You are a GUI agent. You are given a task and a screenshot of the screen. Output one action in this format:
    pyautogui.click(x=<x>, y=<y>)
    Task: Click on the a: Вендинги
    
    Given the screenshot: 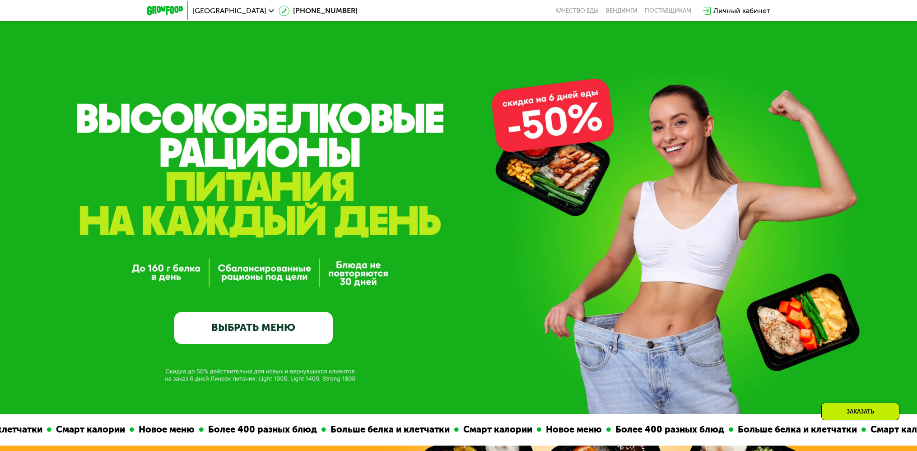 What is the action you would take?
    pyautogui.click(x=621, y=11)
    